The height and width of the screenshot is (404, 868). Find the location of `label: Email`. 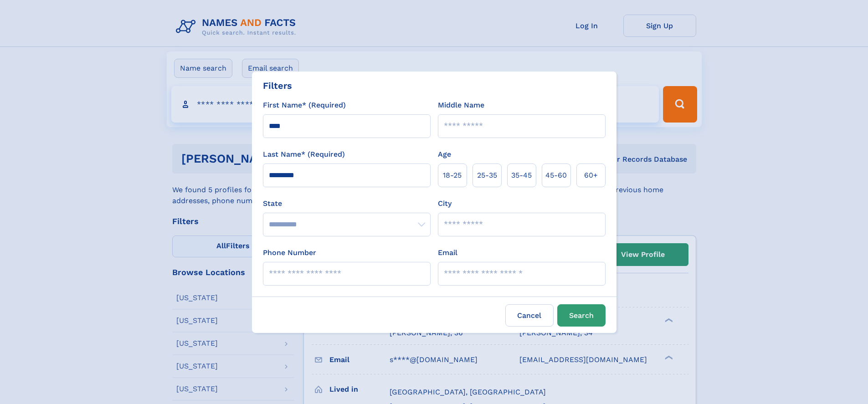

label: Email is located at coordinates (447, 253).